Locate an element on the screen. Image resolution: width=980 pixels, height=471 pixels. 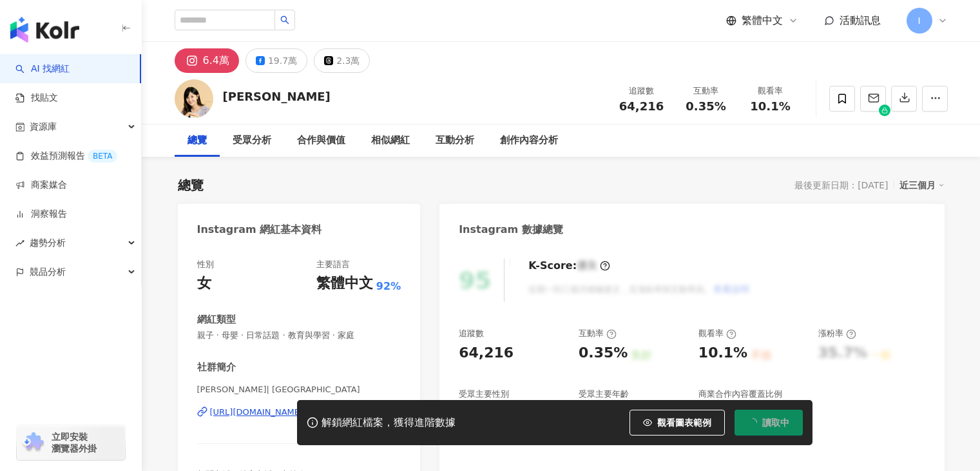
div: 受眾主要性別 is located at coordinates (484, 394).